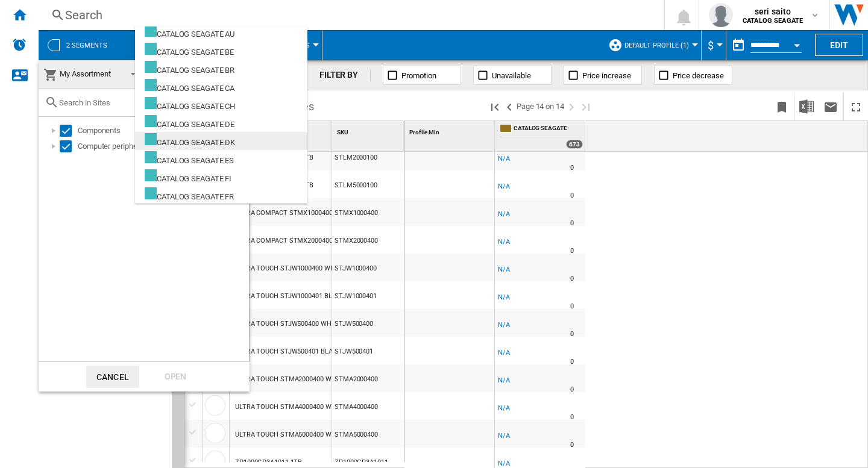  Describe the element at coordinates (189, 68) in the screenshot. I see `div: CATALOG SEAGATE BR` at that location.